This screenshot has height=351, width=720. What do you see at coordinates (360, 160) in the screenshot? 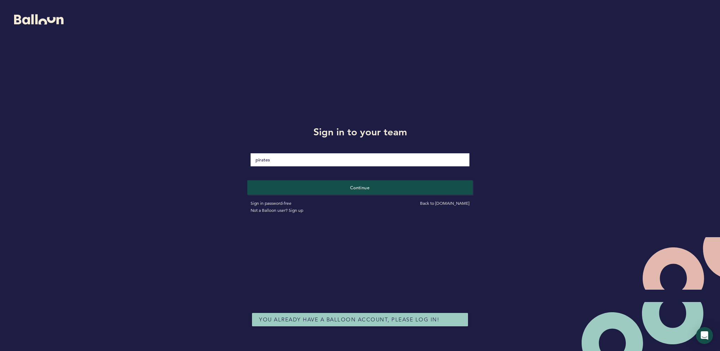
I see `input: loginDomain` at bounding box center [360, 160].